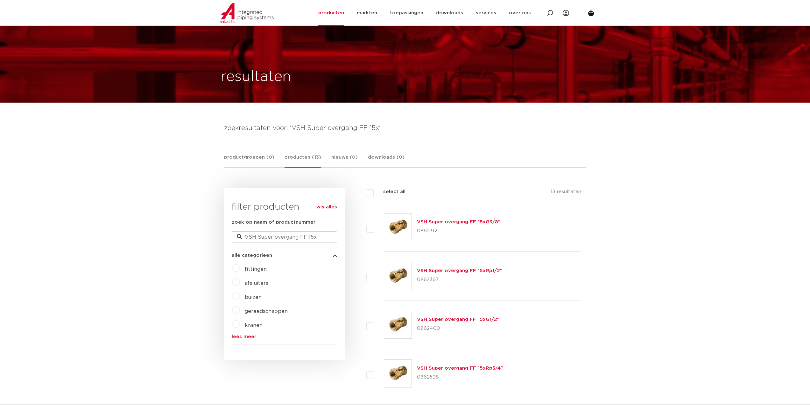  Describe the element at coordinates (254, 325) in the screenshot. I see `span: kranen` at that location.